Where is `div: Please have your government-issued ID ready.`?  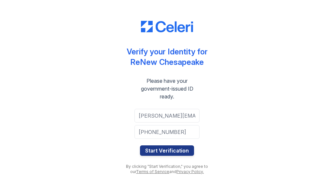
div: Please have your government-issued ID ready. is located at coordinates (167, 89).